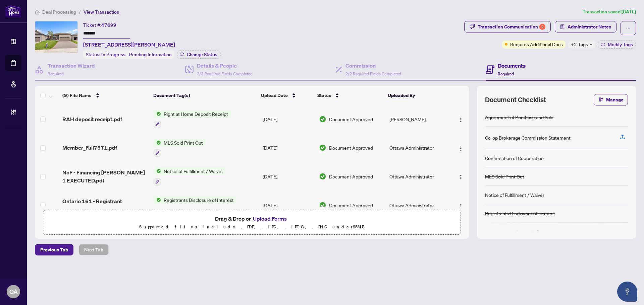 The height and width of the screenshot is (305, 644). What do you see at coordinates (611, 100) in the screenshot?
I see `button: Manage` at bounding box center [611, 100].